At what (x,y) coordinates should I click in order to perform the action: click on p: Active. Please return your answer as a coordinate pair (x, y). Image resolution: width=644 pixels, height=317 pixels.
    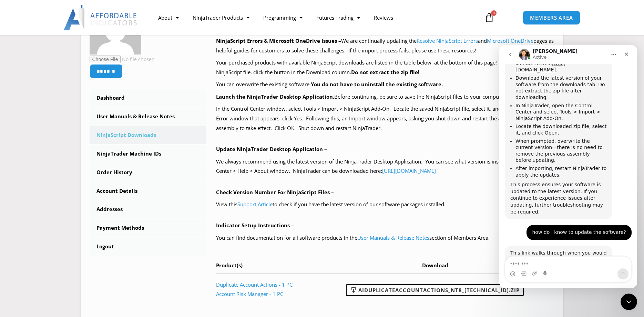
    Looking at the image, I should click on (40, 12).